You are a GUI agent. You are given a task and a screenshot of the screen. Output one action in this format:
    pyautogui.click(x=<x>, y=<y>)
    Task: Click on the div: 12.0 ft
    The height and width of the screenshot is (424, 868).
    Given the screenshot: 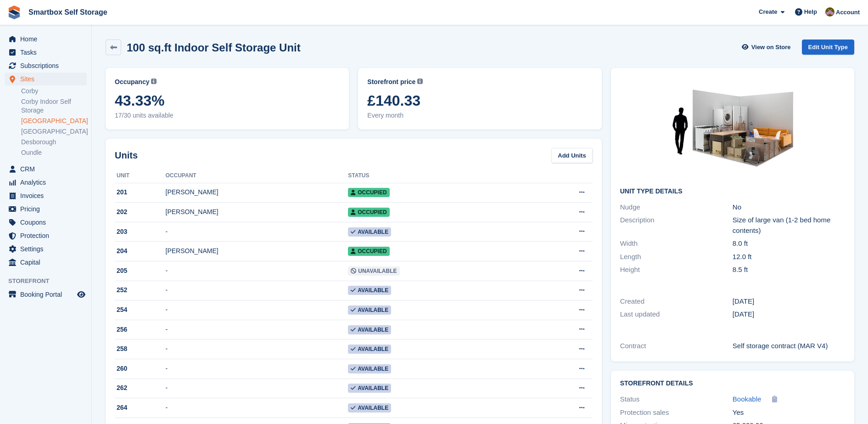 What is the action you would take?
    pyautogui.click(x=789, y=257)
    